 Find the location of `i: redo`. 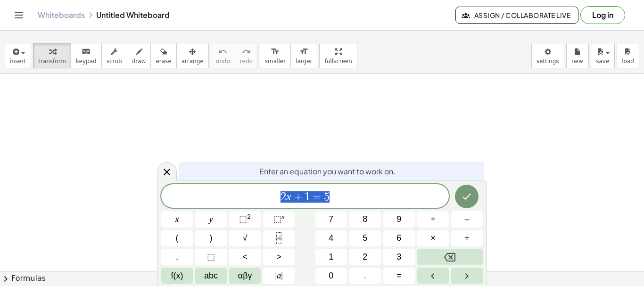

i: redo is located at coordinates (246, 51).